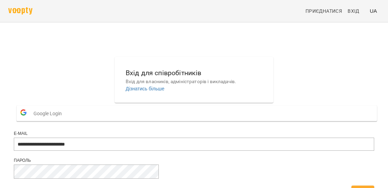  I want to click on a: Дізнатись більше, so click(145, 89).